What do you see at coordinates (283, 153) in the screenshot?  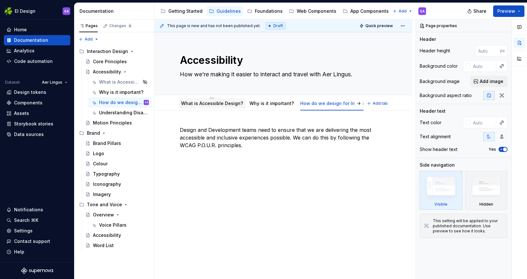 I see `p: Design and Development teams need to ensure that we are delivering the most accessible and inclus...` at bounding box center [283, 153].